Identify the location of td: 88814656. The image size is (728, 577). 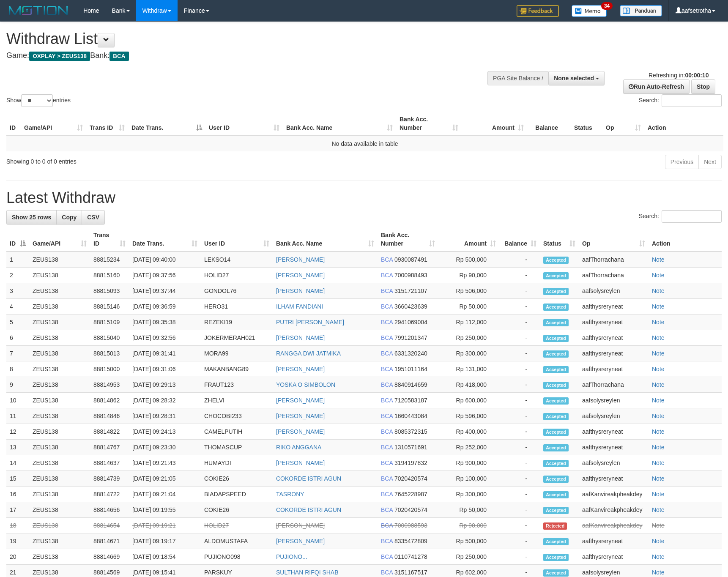
(109, 510).